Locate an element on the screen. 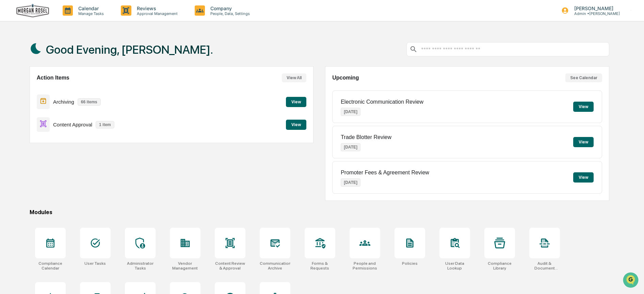  a: See Calendar is located at coordinates (583, 78).